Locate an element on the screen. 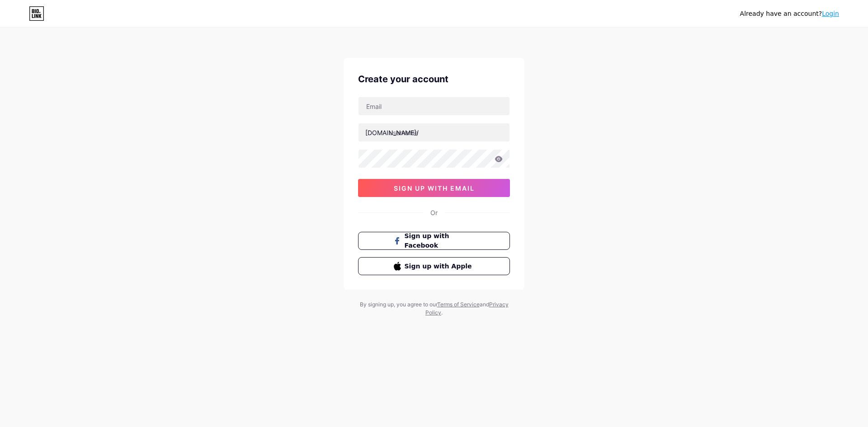 Image resolution: width=868 pixels, height=427 pixels. span: Sign up with Apple is located at coordinates (440, 266).